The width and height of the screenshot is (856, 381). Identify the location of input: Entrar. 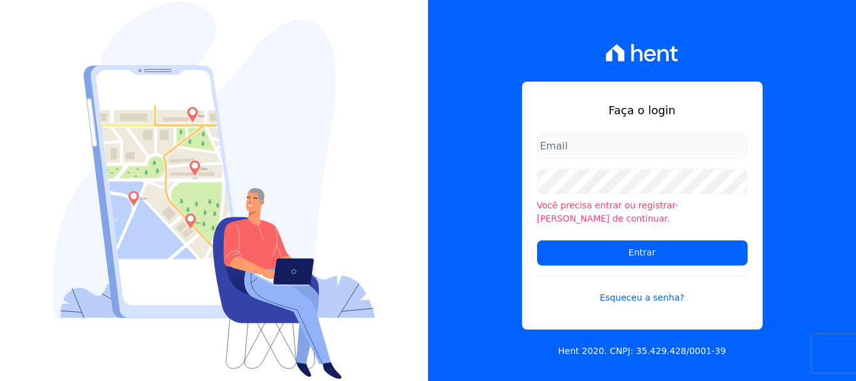
(643, 253).